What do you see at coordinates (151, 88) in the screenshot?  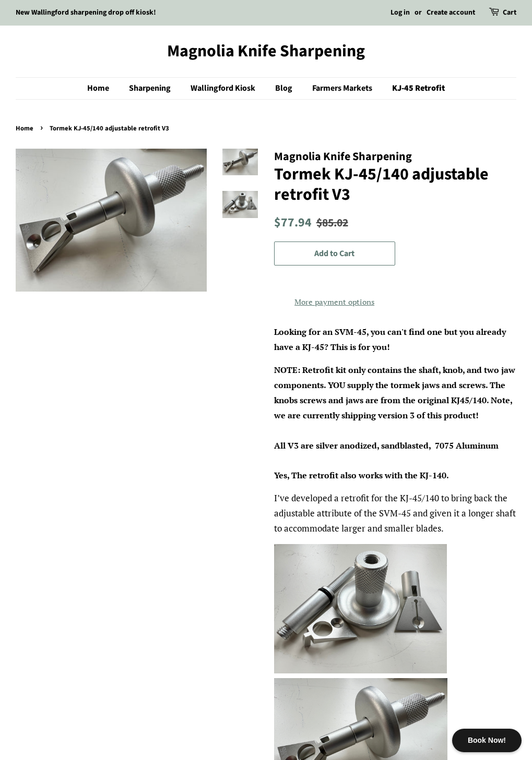 I see `a: Sharpening` at bounding box center [151, 88].